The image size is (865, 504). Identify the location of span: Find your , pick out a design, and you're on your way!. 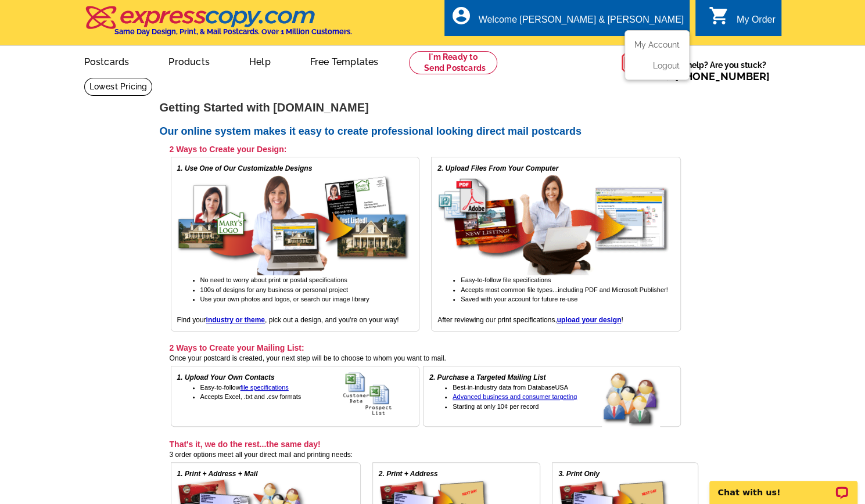
(288, 320).